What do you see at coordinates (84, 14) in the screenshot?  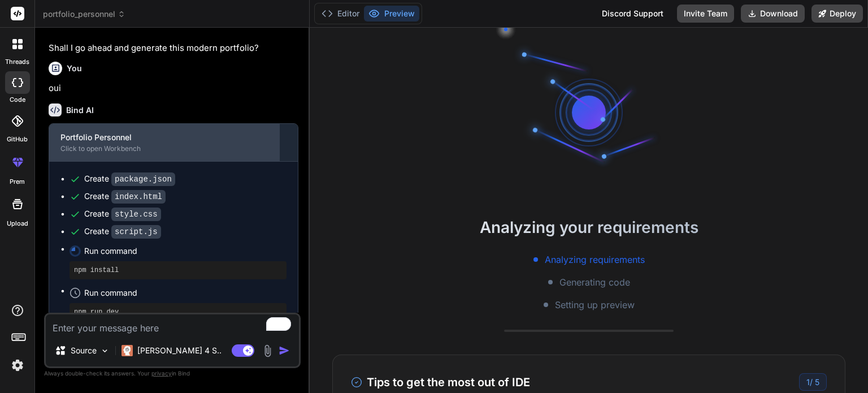 I see `span: portfolio_personnel` at bounding box center [84, 14].